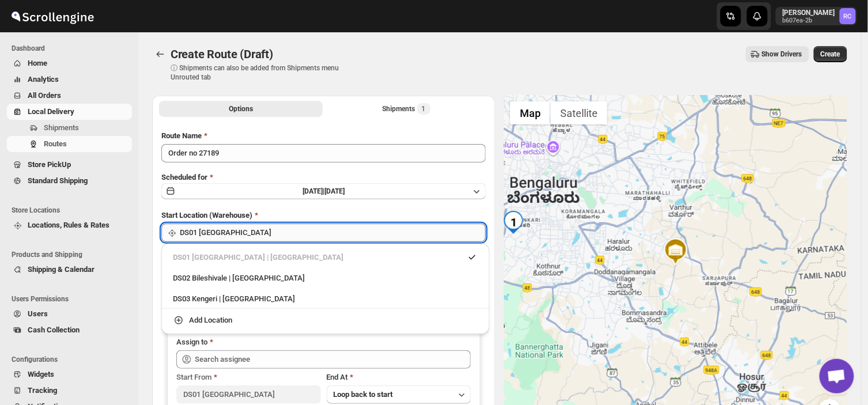 The image size is (868, 405). I want to click on span: Users Permissions, so click(72, 299).